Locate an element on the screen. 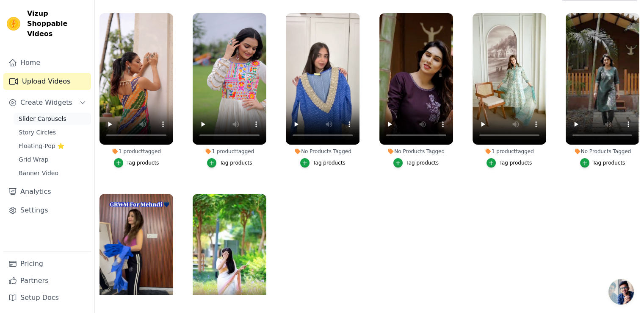 The image size is (644, 313). a: Analytics is located at coordinates (47, 191).